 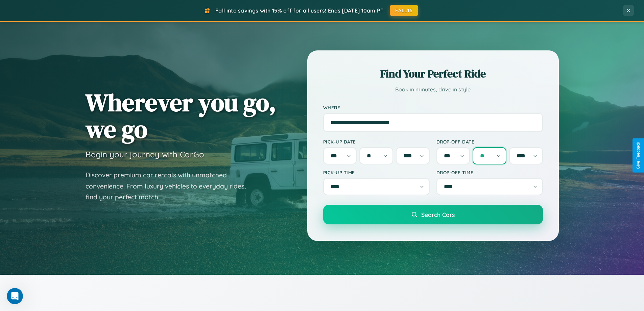 I want to click on label: Pick-up Date, so click(x=376, y=141).